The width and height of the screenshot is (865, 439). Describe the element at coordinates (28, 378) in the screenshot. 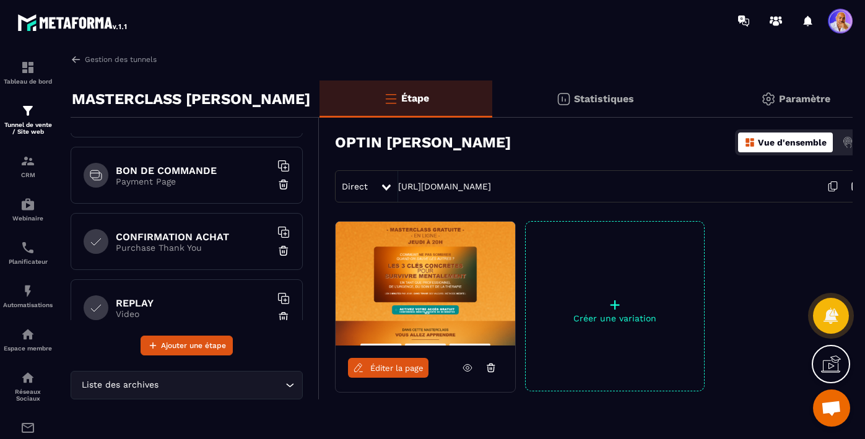

I see `img: social-network` at that location.